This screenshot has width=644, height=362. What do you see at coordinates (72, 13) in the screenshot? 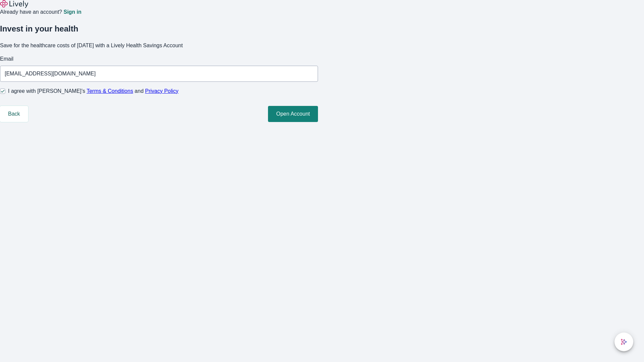
I see `div: Sign in` at bounding box center [72, 13].